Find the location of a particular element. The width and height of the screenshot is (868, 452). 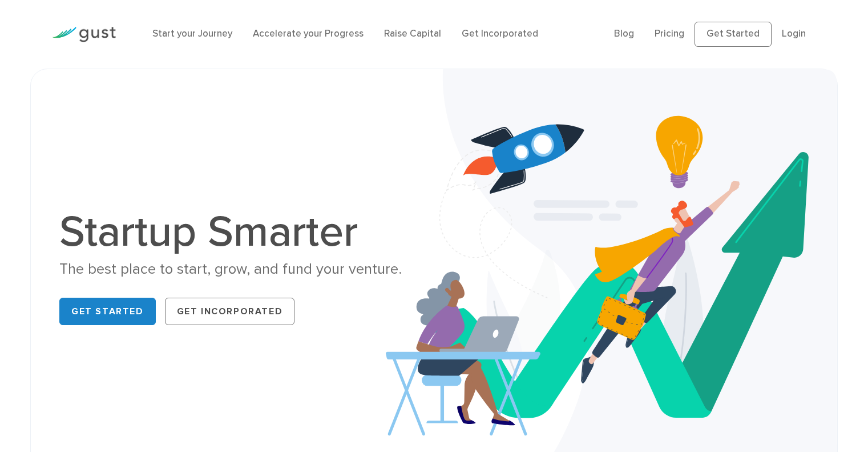

img: Gust Logo is located at coordinates (84, 35).